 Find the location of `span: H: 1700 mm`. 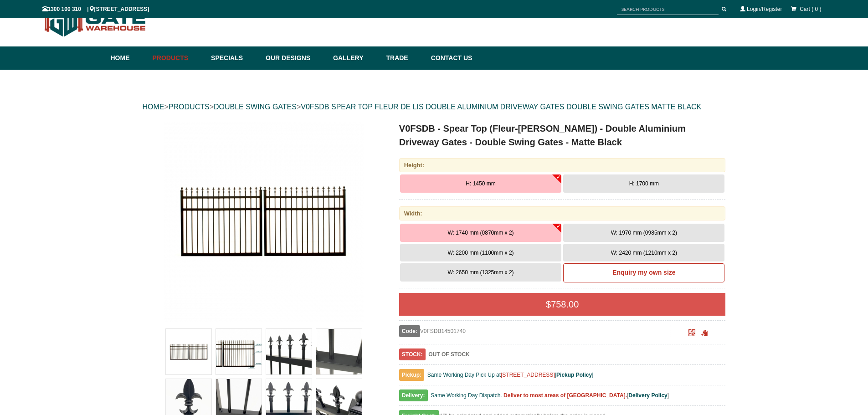

span: H: 1700 mm is located at coordinates (644, 183).